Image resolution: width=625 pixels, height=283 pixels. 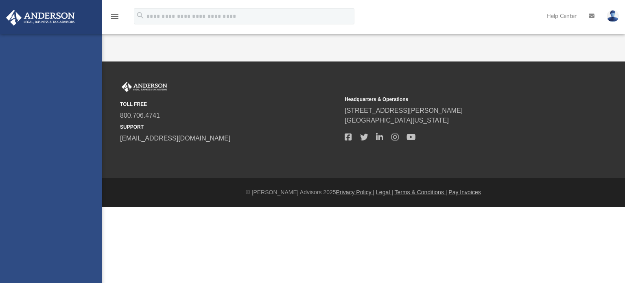 What do you see at coordinates (140, 115) in the screenshot?
I see `a: 800.706.4741` at bounding box center [140, 115].